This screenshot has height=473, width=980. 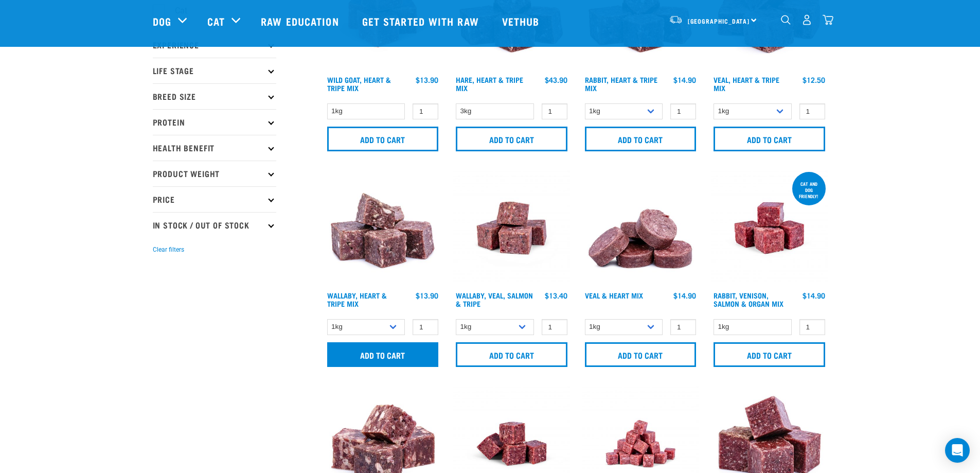 What do you see at coordinates (215, 225) in the screenshot?
I see `p: In Stock / Out Of Stock` at bounding box center [215, 225].